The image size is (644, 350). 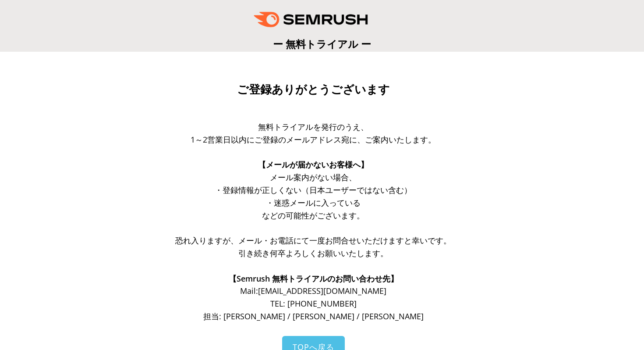 I want to click on span: 【メールが届かないお客様へ】, so click(x=314, y=165).